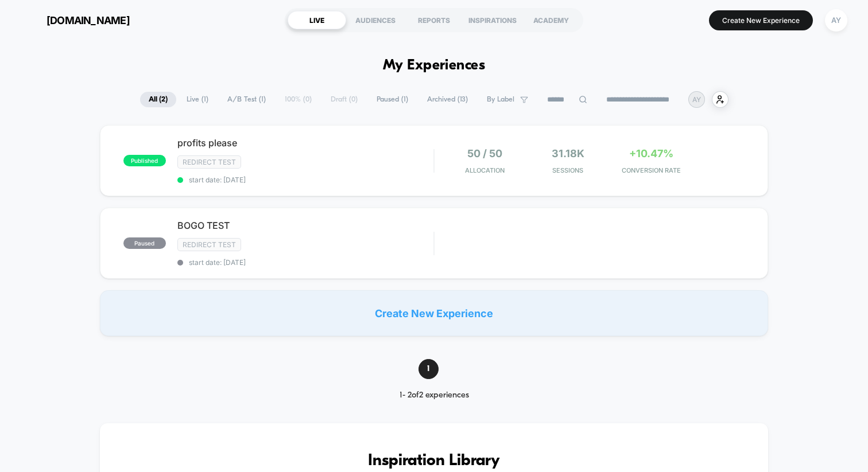  What do you see at coordinates (317, 20) in the screenshot?
I see `div: LIVE` at bounding box center [317, 20].